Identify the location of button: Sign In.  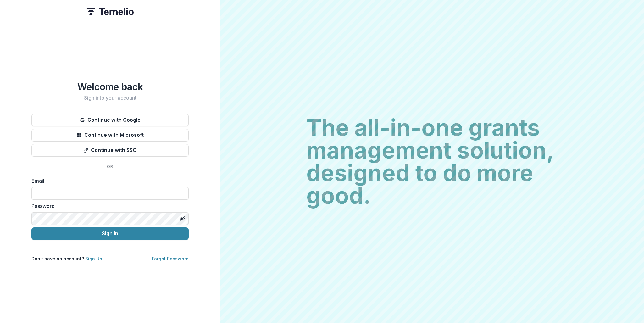
(110, 234).